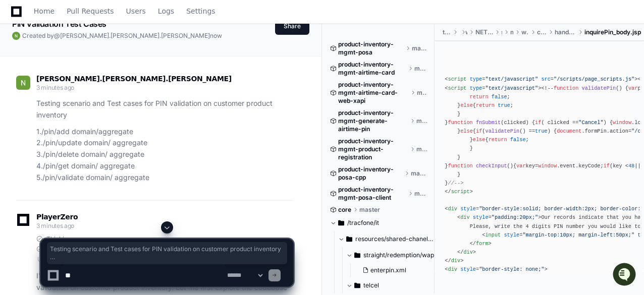 The image size is (644, 295). I want to click on img: PlayerZero, so click(21, 20).